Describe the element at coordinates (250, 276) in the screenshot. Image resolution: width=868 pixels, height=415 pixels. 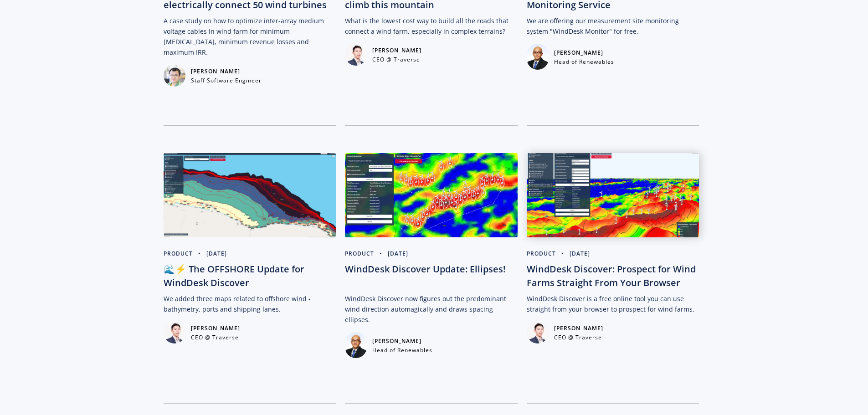
I see `div: 🌊⚡️ The OFFSHORE Update for WindDesk Discover` at that location.